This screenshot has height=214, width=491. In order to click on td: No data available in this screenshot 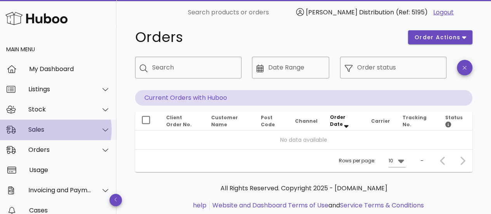, I will do `click(304, 140)`.